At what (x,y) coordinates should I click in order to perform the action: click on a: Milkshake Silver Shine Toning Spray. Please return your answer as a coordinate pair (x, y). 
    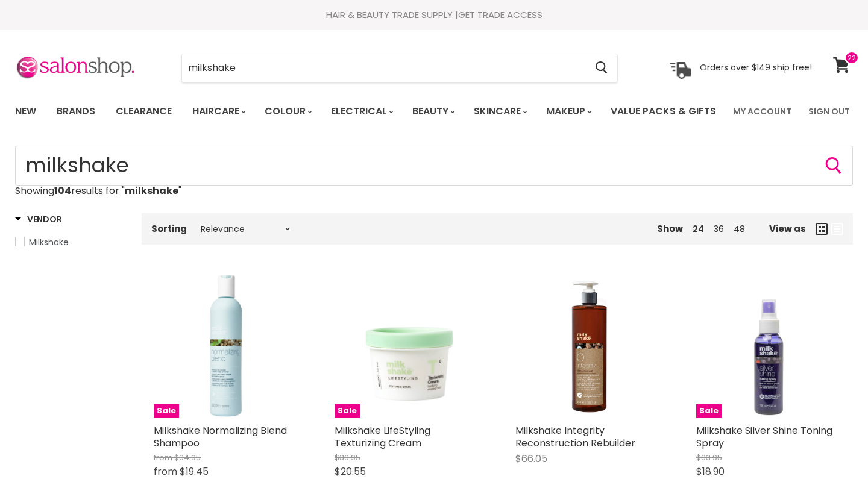
    Looking at the image, I should click on (764, 437).